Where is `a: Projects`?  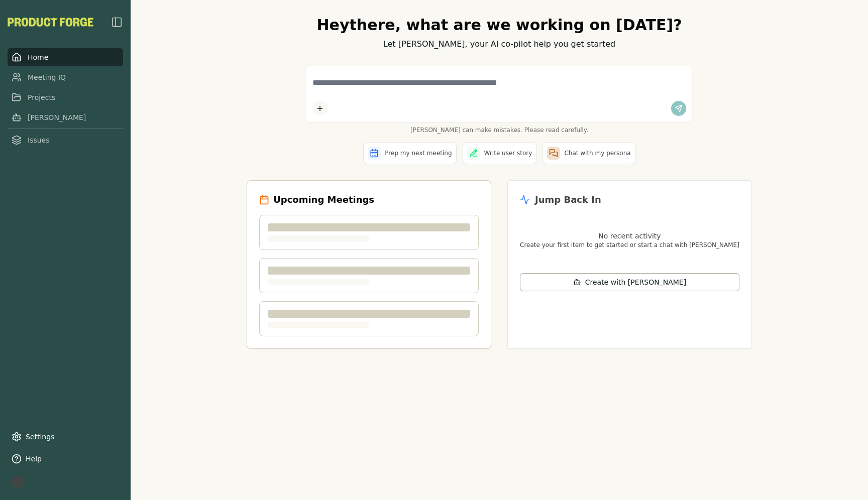 a: Projects is located at coordinates (65, 97).